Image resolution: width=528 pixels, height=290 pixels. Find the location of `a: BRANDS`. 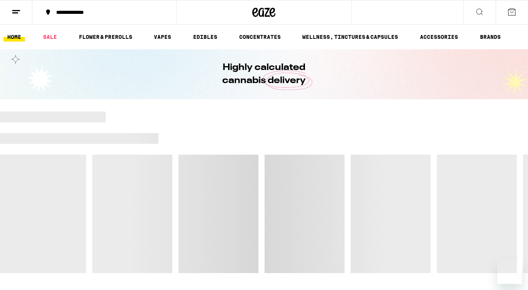

a: BRANDS is located at coordinates (490, 37).